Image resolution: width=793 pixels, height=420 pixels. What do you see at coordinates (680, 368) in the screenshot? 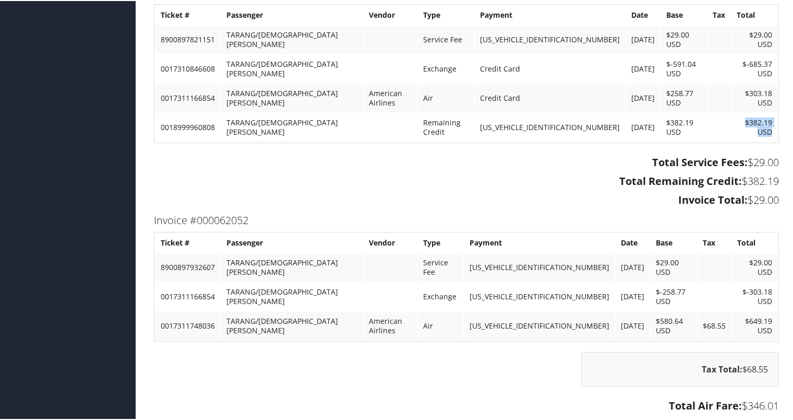
I see `div: $68.55` at bounding box center [680, 368].